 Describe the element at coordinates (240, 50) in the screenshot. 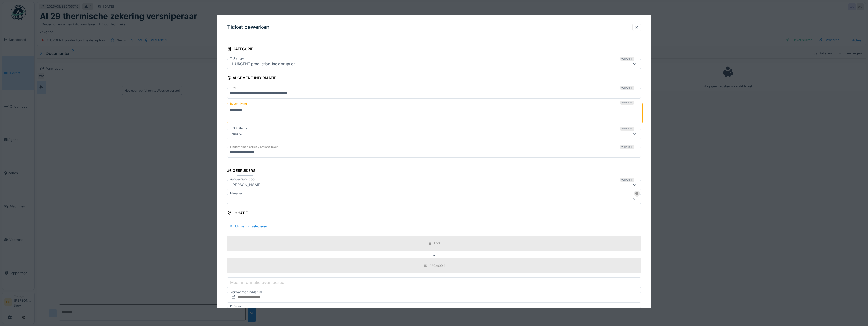

I see `div: Categorie` at that location.